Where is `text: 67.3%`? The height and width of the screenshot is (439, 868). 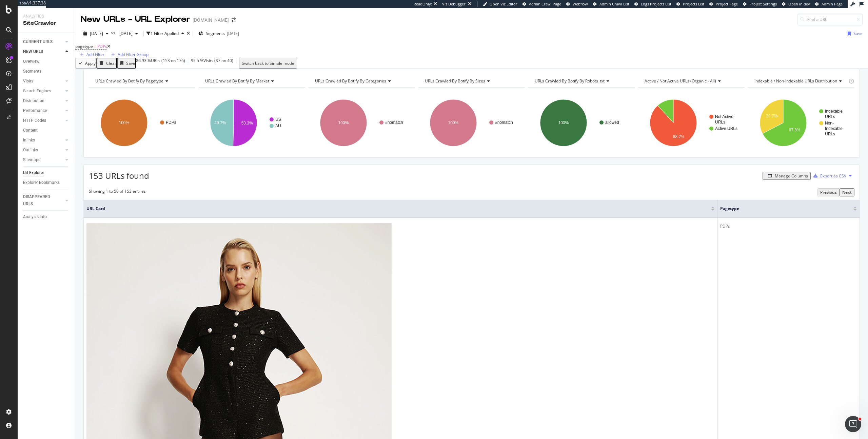 text: 67.3% is located at coordinates (795, 130).